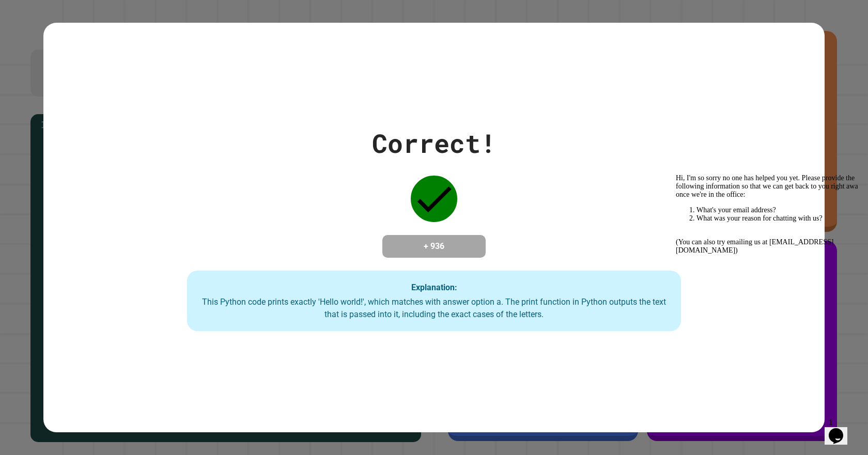 Image resolution: width=868 pixels, height=455 pixels. I want to click on h4: + 936, so click(434, 247).